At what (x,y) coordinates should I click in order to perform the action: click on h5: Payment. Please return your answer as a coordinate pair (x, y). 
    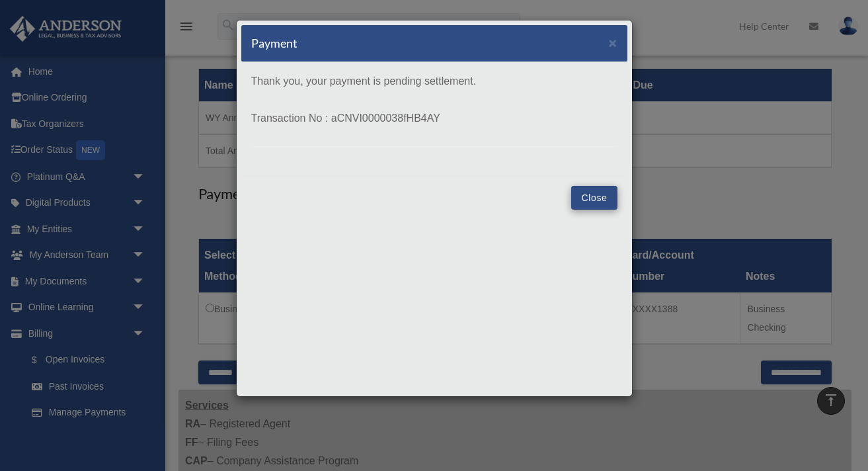
    Looking at the image, I should click on (275, 43).